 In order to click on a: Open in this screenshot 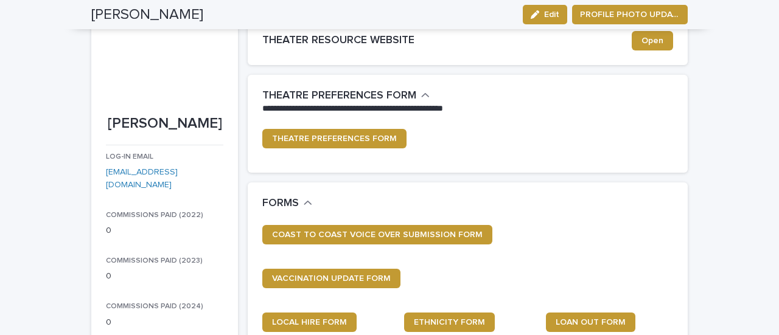, I will do `click(652, 41)`.